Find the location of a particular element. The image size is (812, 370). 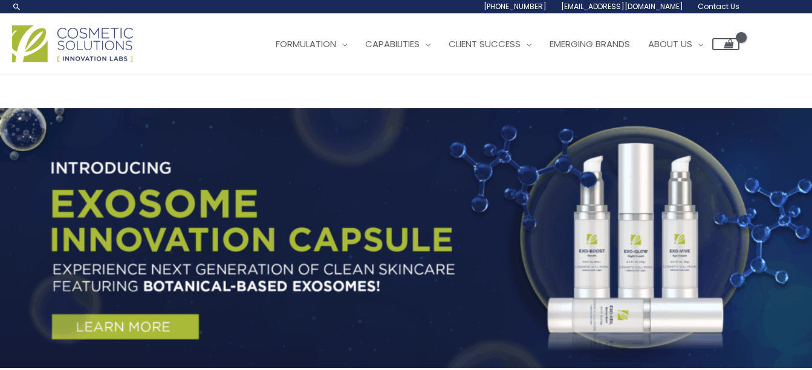

a: Emerging Brands is located at coordinates (589, 44).